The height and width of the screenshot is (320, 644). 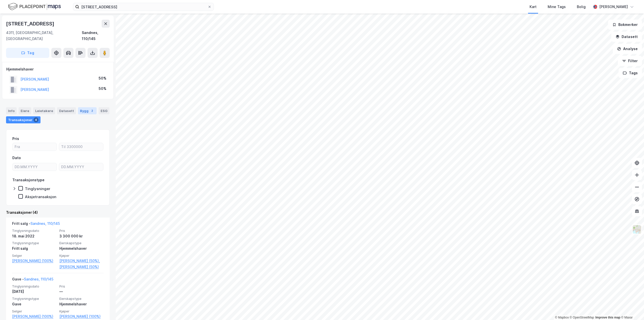 What do you see at coordinates (58, 213) in the screenshot?
I see `div: Transaksjoner (4)` at bounding box center [58, 213].